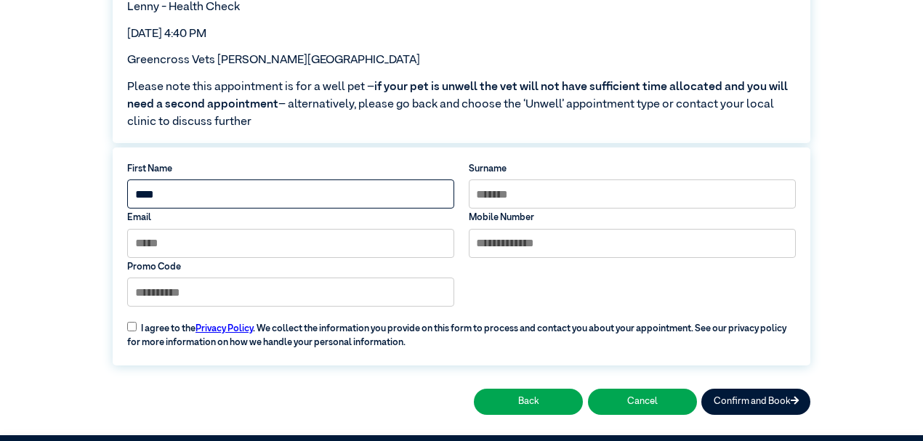  Describe the element at coordinates (291, 217) in the screenshot. I see `label: Email` at that location.